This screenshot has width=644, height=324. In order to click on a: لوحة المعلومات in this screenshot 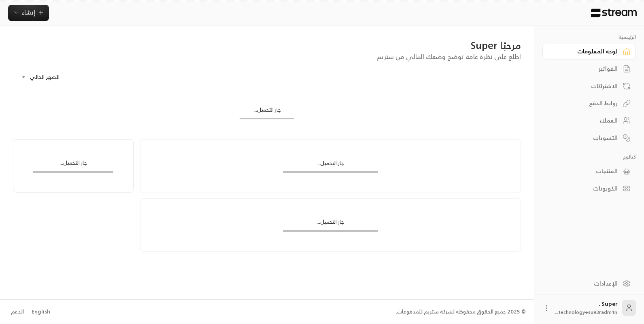, I will do `click(589, 51)`.